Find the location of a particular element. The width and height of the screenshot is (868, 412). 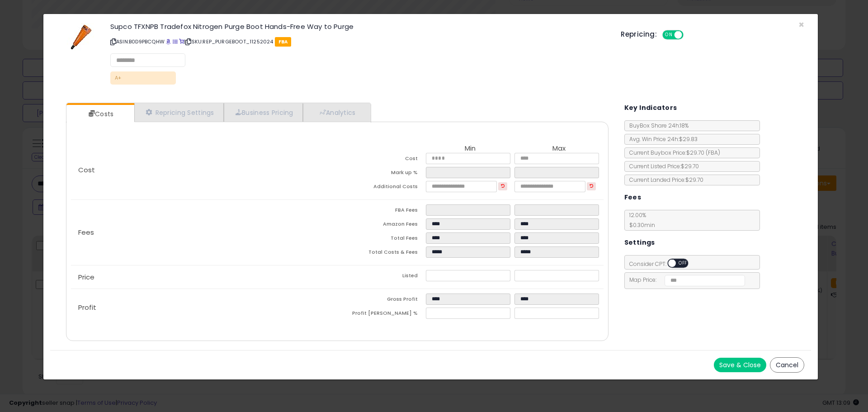

span: Current Landed Price: $29.70 is located at coordinates (664, 179).